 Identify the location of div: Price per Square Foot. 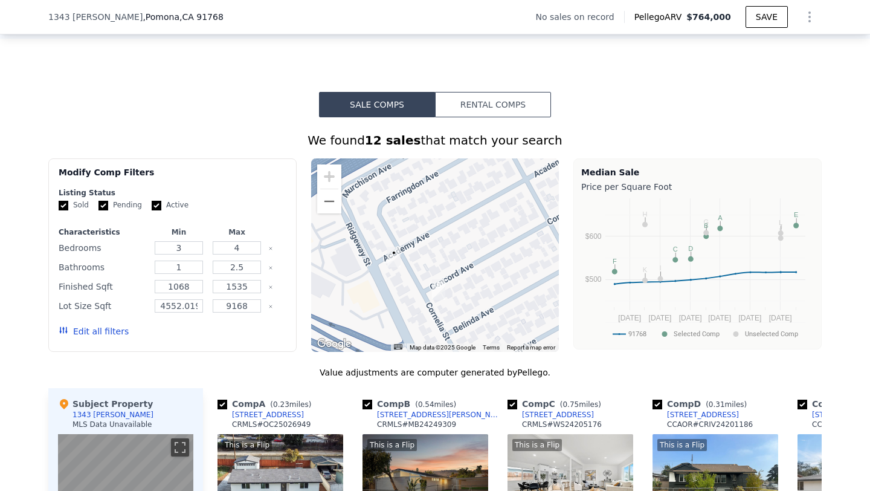
(697, 187).